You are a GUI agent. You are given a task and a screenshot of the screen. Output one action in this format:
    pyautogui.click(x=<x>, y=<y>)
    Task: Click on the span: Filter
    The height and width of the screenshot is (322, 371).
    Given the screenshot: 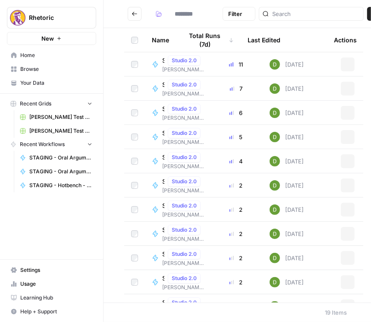 What is the action you would take?
    pyautogui.click(x=235, y=14)
    